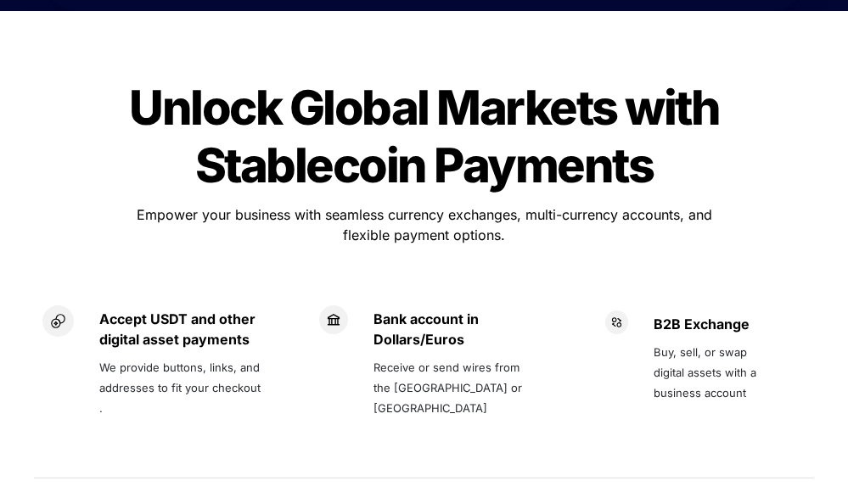 The image size is (848, 503). What do you see at coordinates (701, 324) in the screenshot?
I see `strong: B2B Exchange` at bounding box center [701, 324].